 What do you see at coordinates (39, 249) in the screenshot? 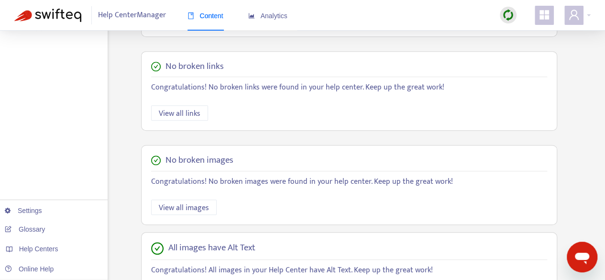
I see `span: Help Centers` at bounding box center [39, 249].